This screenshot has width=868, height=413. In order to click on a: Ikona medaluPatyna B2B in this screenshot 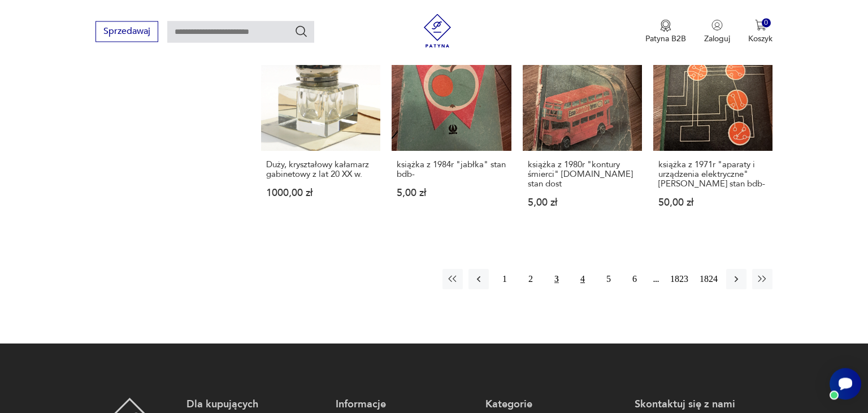, I will do `click(665, 32)`.